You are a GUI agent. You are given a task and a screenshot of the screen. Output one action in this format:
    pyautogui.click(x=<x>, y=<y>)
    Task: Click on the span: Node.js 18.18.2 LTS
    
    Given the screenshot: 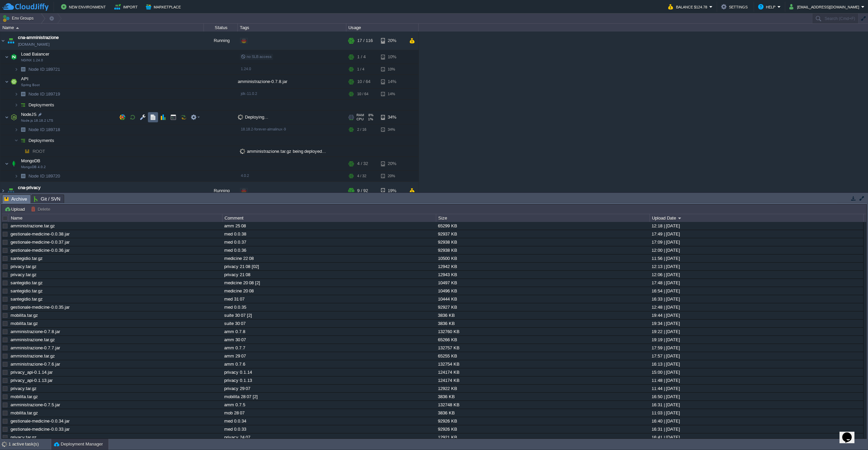 What is the action you would take?
    pyautogui.click(x=37, y=121)
    